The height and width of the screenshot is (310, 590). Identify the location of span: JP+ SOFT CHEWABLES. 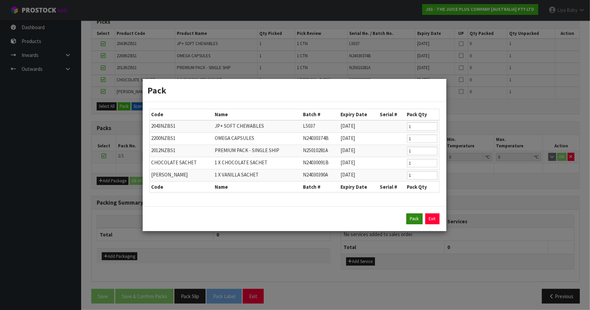
(240, 126).